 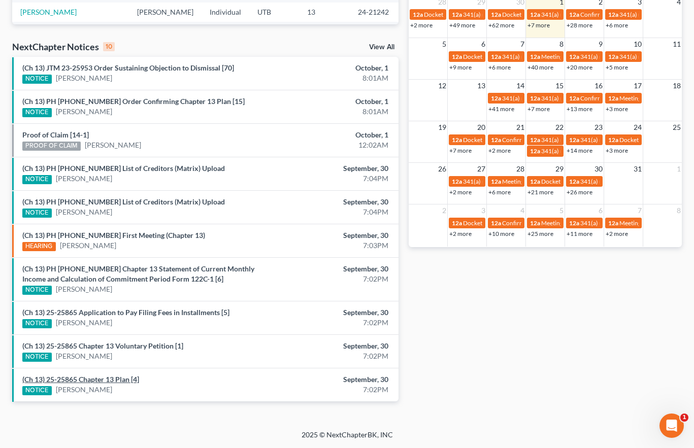 What do you see at coordinates (638, 86) in the screenshot?
I see `span: 17` at bounding box center [638, 86].